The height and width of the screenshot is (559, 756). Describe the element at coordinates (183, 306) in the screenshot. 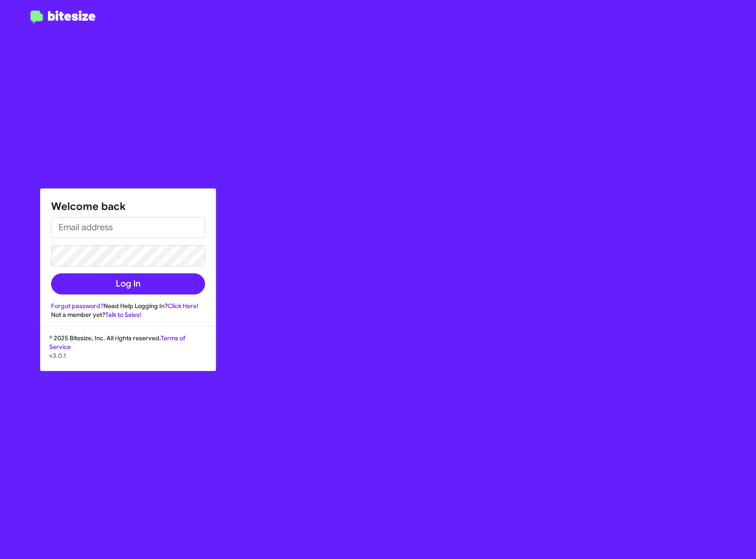

I see `a: Click Here!` at that location.